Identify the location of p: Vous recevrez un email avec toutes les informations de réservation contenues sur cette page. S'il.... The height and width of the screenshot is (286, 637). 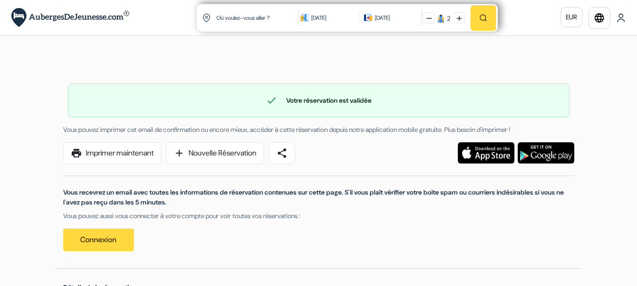
(319, 198).